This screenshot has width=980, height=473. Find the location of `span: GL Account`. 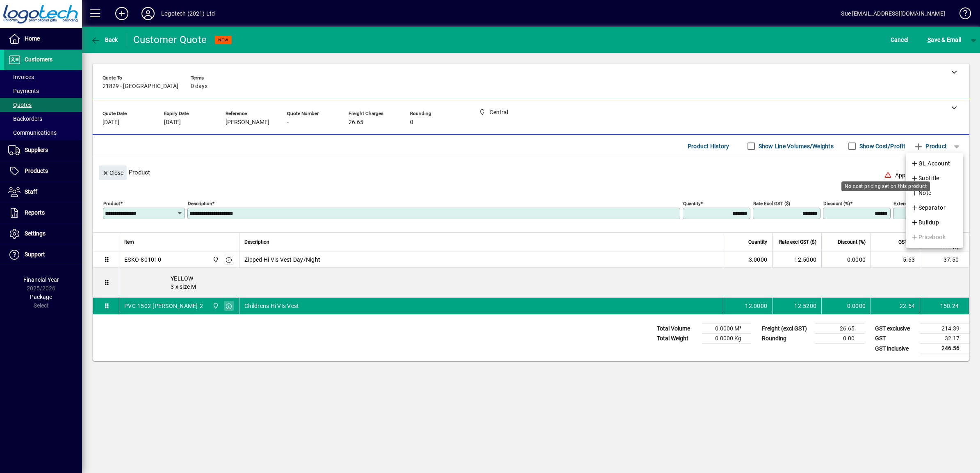

span: GL Account is located at coordinates (930, 164).